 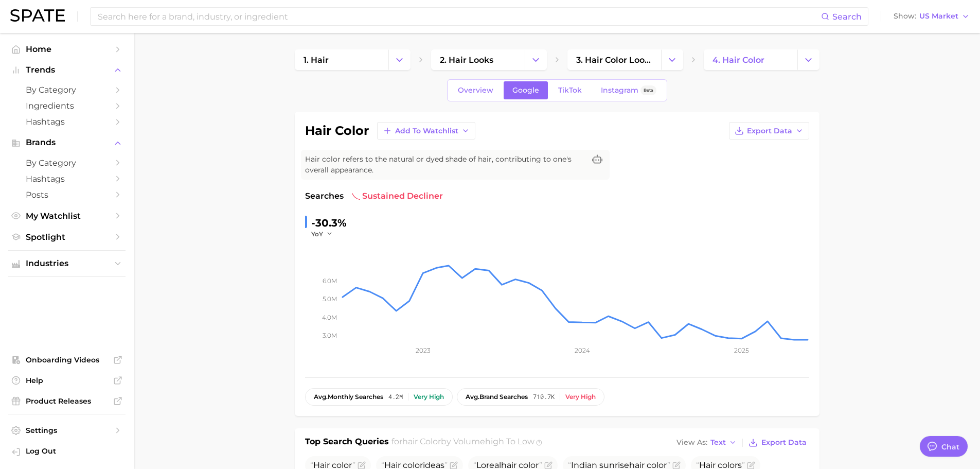 I want to click on span: 4.2m, so click(x=395, y=397).